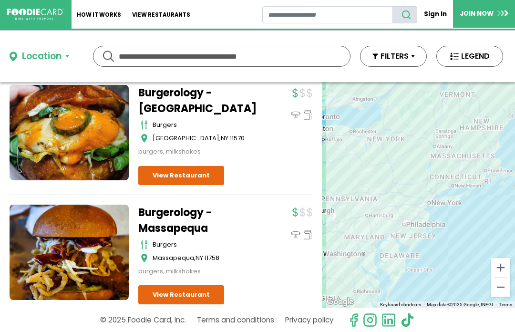  I want to click on button: Zoom in, so click(500, 267).